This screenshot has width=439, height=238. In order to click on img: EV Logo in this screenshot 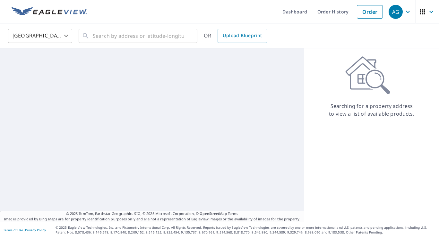, I will do `click(49, 12)`.